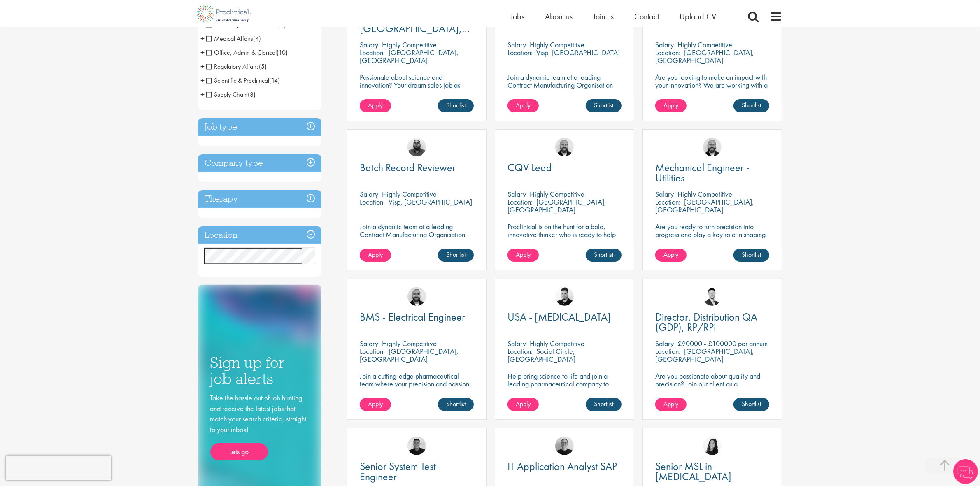 This screenshot has width=980, height=486. Describe the element at coordinates (518, 17) in the screenshot. I see `span: Jobs` at that location.